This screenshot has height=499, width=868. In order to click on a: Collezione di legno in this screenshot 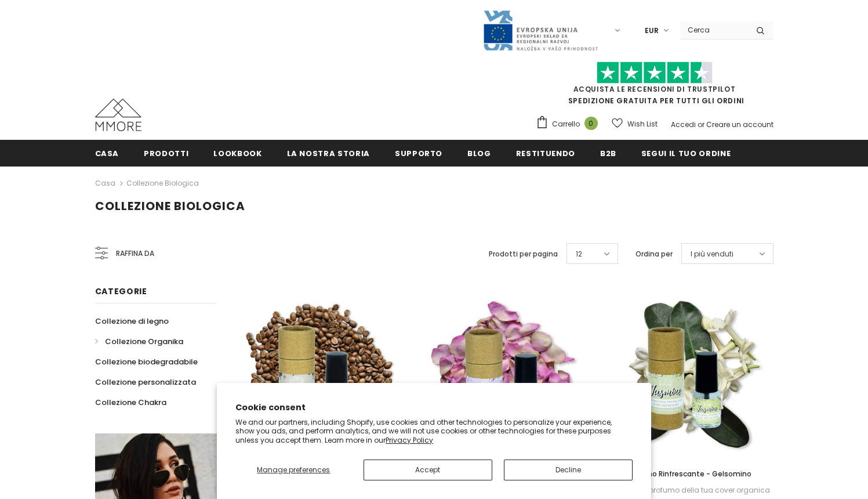, I will do `click(132, 321)`.